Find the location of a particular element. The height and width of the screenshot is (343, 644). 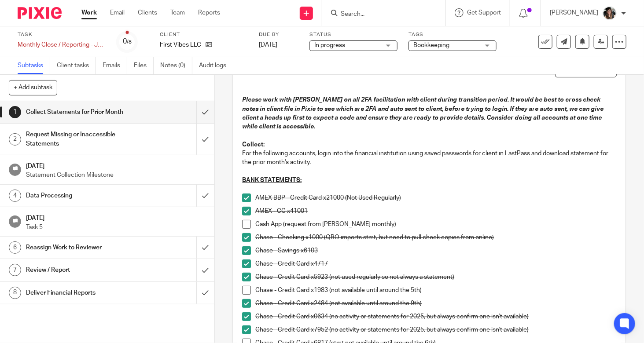

div: 6 is located at coordinates (15, 248).